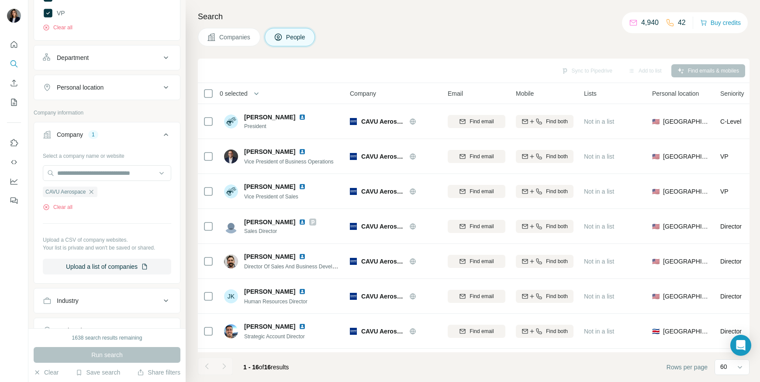 The image size is (760, 382). I want to click on span: Sales Director, so click(280, 231).